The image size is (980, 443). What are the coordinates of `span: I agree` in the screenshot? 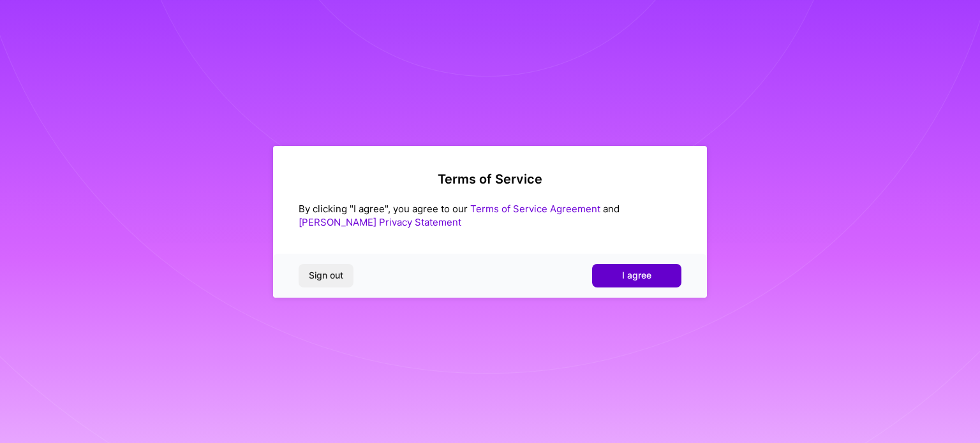 It's located at (636, 275).